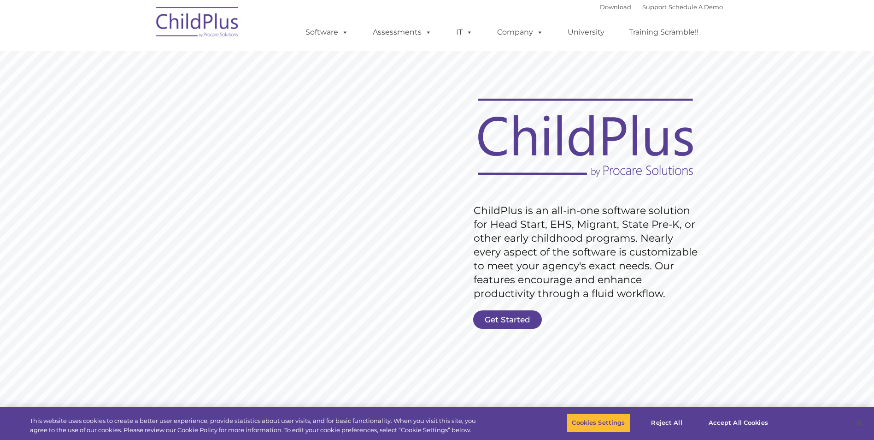  Describe the element at coordinates (667, 423) in the screenshot. I see `button: Reject All` at that location.